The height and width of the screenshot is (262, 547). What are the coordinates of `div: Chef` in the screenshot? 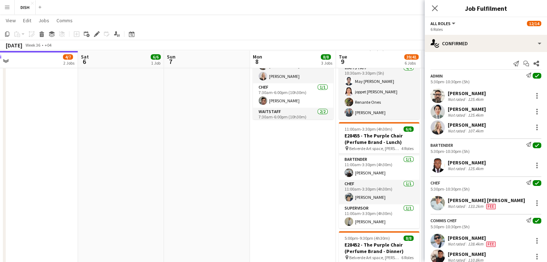 It's located at (435, 183).